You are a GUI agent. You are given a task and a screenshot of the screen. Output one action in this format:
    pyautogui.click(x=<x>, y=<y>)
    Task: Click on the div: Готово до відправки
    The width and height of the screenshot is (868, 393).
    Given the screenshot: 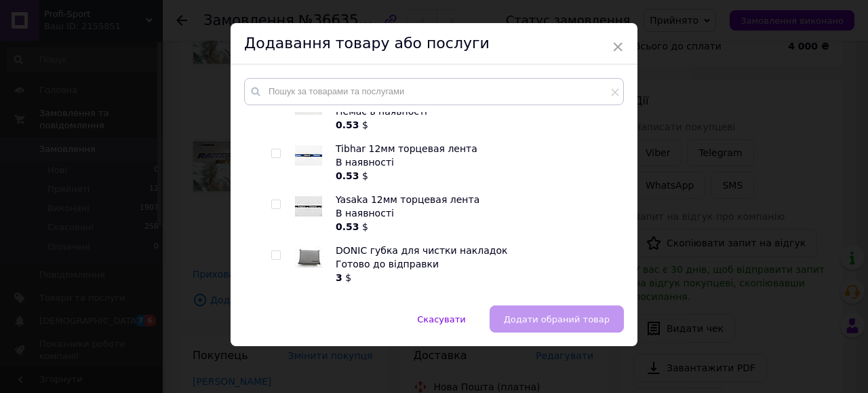 What is the action you would take?
    pyautogui.click(x=476, y=264)
    